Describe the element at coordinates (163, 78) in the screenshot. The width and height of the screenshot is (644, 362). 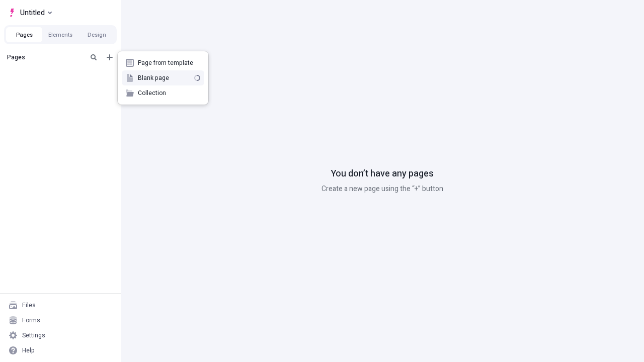
I see `div: Add new` at that location.